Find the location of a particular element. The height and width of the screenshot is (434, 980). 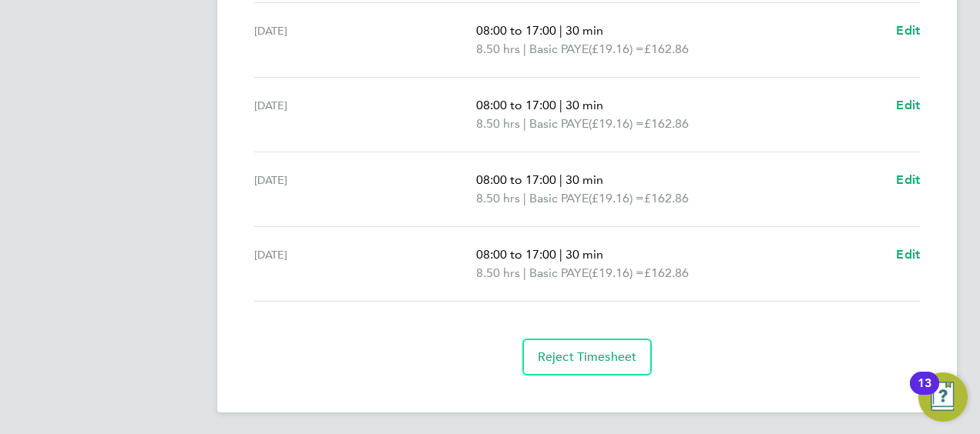

button: Open Resource Center, 13 new notifications is located at coordinates (943, 397).